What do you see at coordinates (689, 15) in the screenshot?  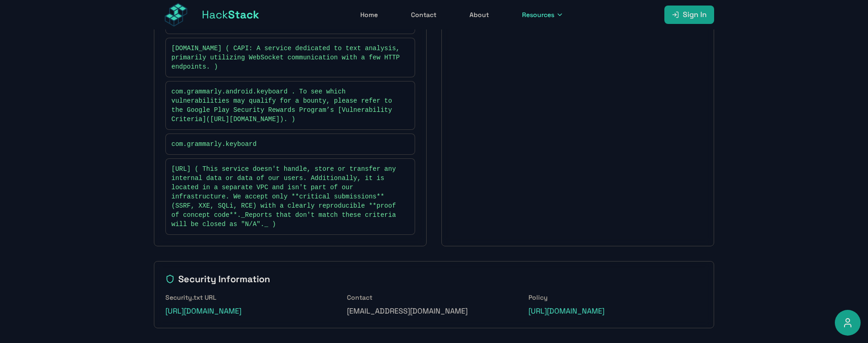 I see `a: Sign In` at bounding box center [689, 15].